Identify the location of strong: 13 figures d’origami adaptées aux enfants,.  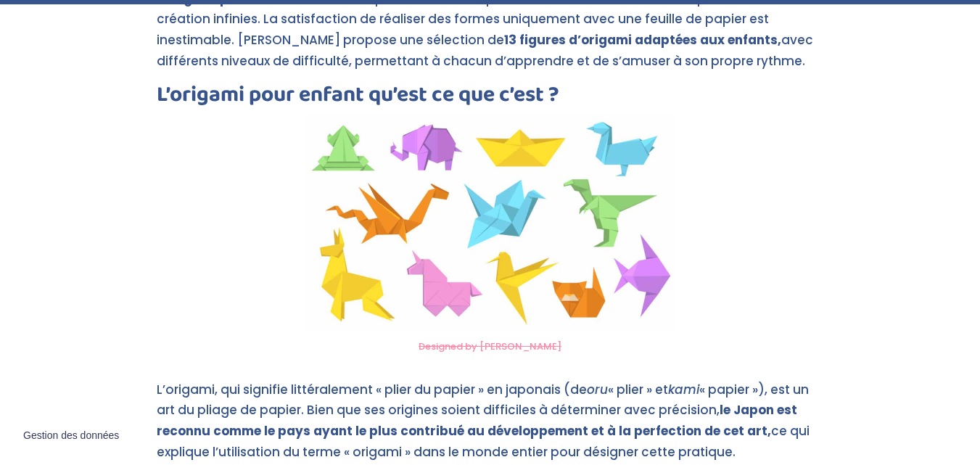
(643, 40).